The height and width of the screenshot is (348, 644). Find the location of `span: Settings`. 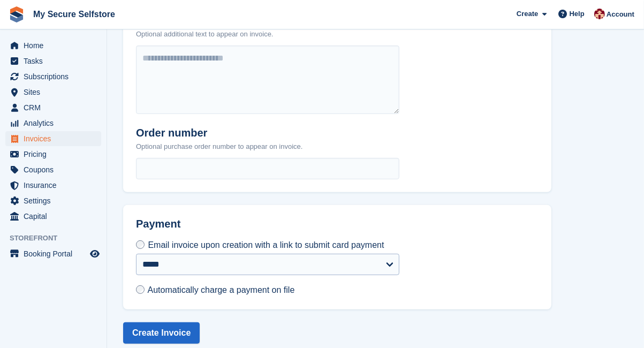

span: Settings is located at coordinates (56, 201).